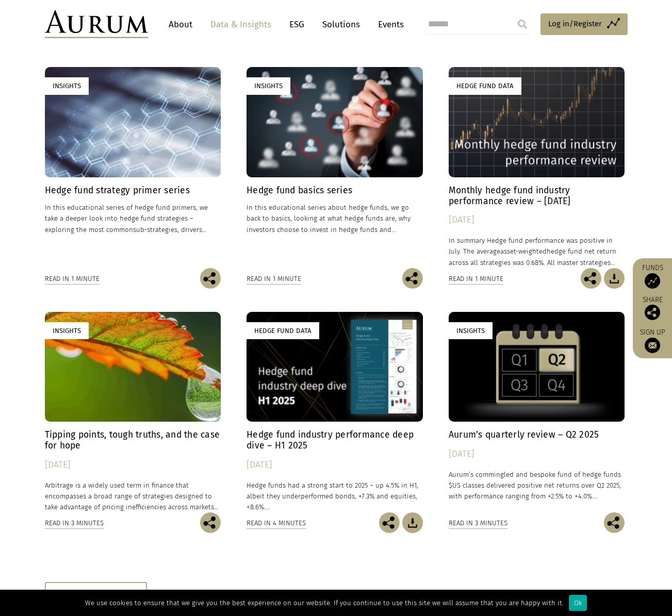  I want to click on a: Solutions, so click(341, 24).